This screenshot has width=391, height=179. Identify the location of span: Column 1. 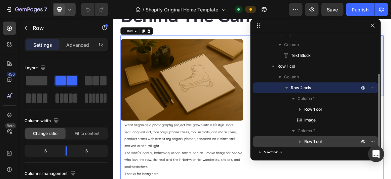
(307, 99).